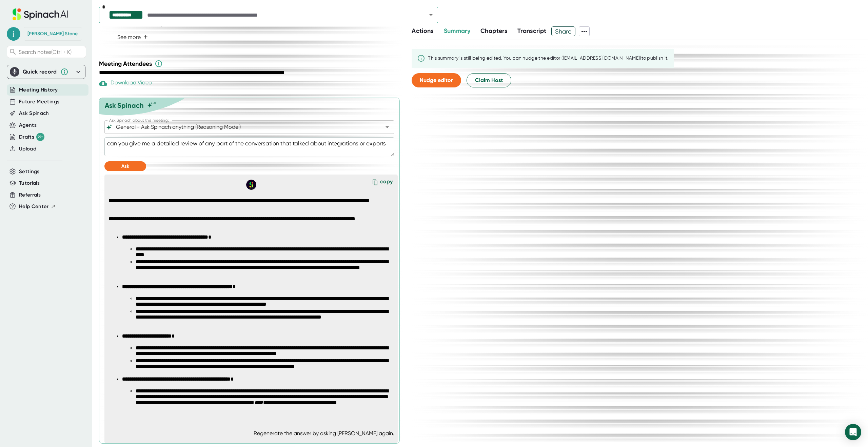  Describe the element at coordinates (30, 195) in the screenshot. I see `span: Referrals` at that location.